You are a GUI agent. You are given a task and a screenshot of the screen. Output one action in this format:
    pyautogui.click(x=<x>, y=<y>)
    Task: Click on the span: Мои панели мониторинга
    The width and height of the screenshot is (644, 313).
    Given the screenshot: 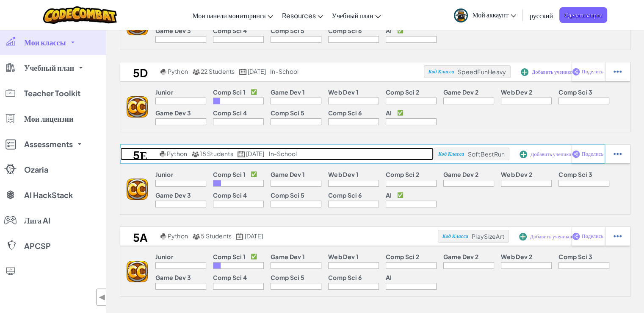 What is the action you would take?
    pyautogui.click(x=229, y=16)
    